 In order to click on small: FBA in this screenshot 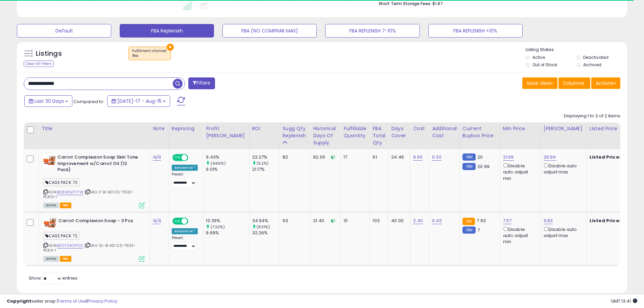, I will do `click(468, 222)`.